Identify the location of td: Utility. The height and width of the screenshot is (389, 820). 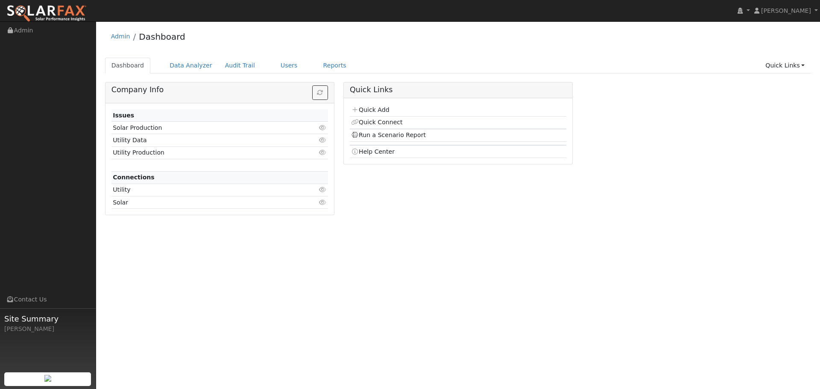
(202, 190).